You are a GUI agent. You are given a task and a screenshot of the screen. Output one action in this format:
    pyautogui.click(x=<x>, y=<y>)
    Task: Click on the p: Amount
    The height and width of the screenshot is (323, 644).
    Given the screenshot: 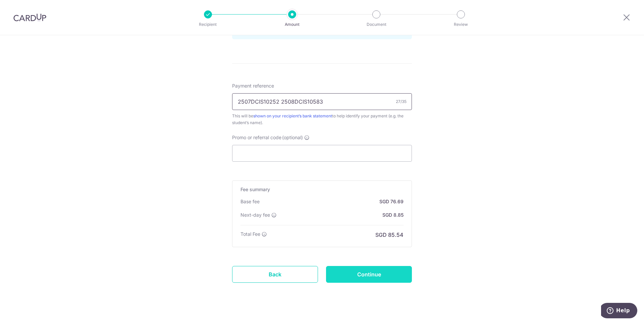 What is the action you would take?
    pyautogui.click(x=292, y=25)
    